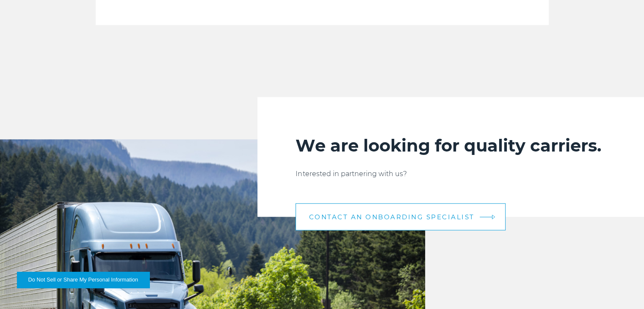 This screenshot has height=309, width=644. What do you see at coordinates (451, 174) in the screenshot?
I see `p: Interested in partnering with us?` at bounding box center [451, 174].